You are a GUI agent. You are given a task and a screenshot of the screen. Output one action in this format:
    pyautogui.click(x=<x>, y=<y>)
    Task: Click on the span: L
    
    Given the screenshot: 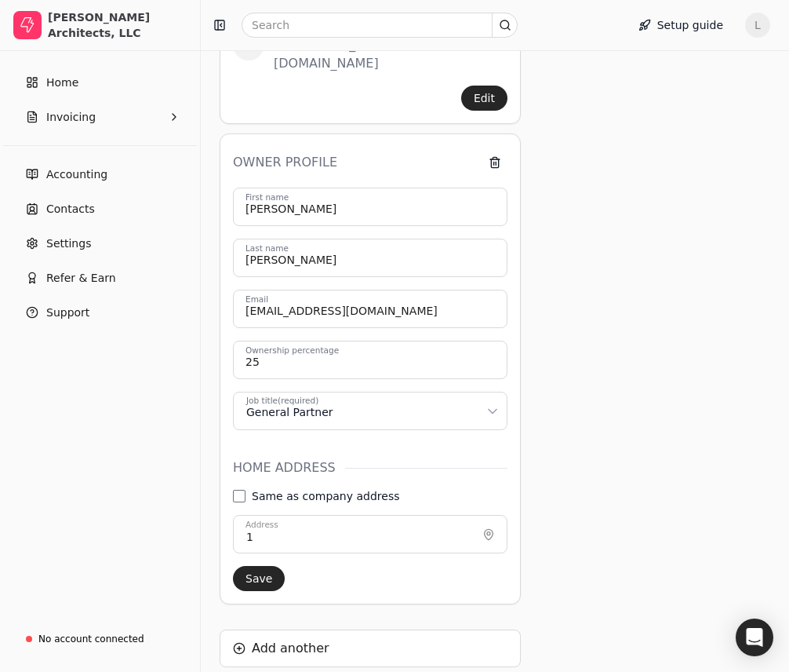 What is the action you would take?
    pyautogui.click(x=758, y=25)
    